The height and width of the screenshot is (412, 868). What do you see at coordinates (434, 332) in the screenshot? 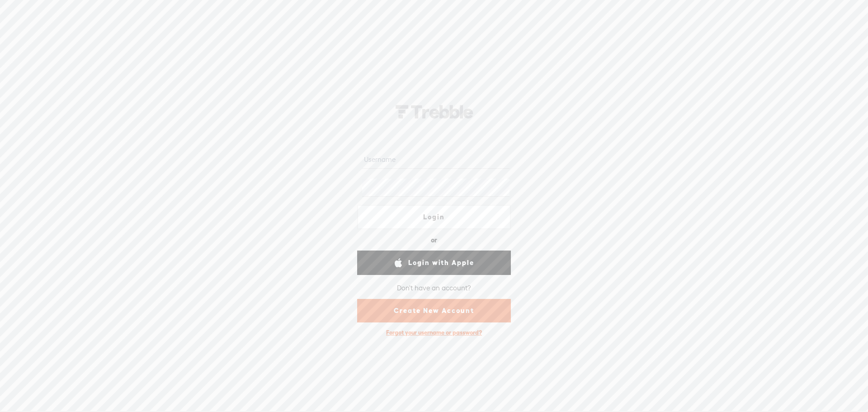
I see `div: Forgot your username or password?` at bounding box center [434, 332].